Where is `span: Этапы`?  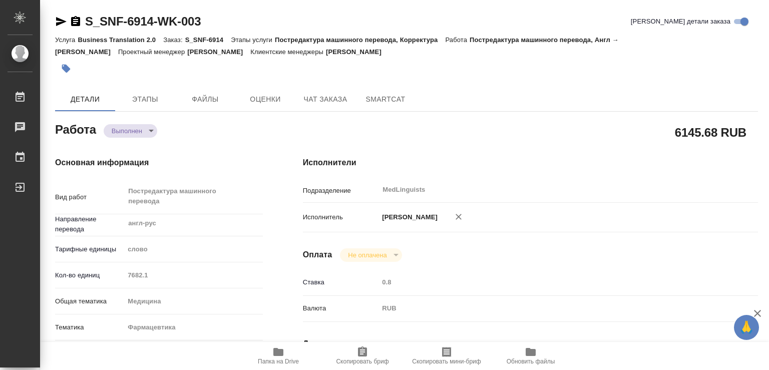 span: Этапы is located at coordinates (145, 99).